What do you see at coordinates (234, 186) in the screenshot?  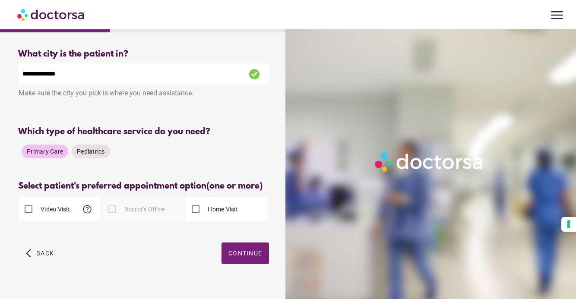 I see `span: (one or more)` at bounding box center [234, 186].